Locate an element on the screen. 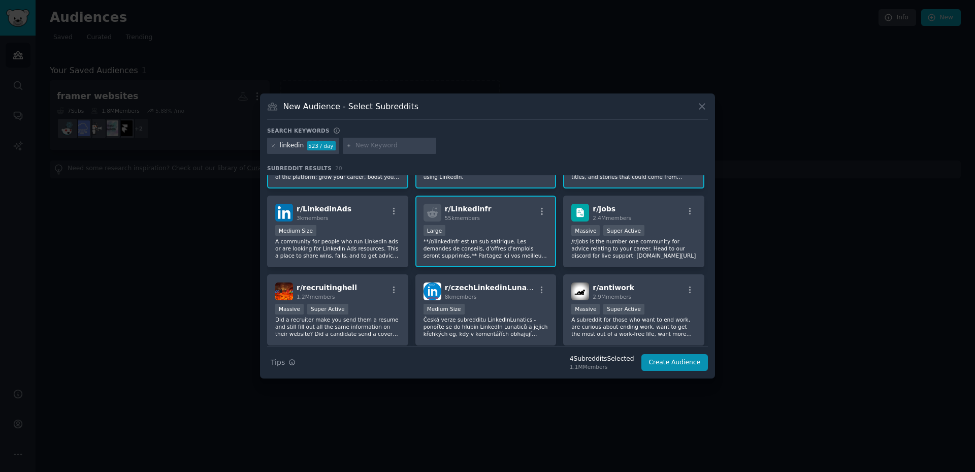  span: r/ recruitinghell is located at coordinates (327, 287).